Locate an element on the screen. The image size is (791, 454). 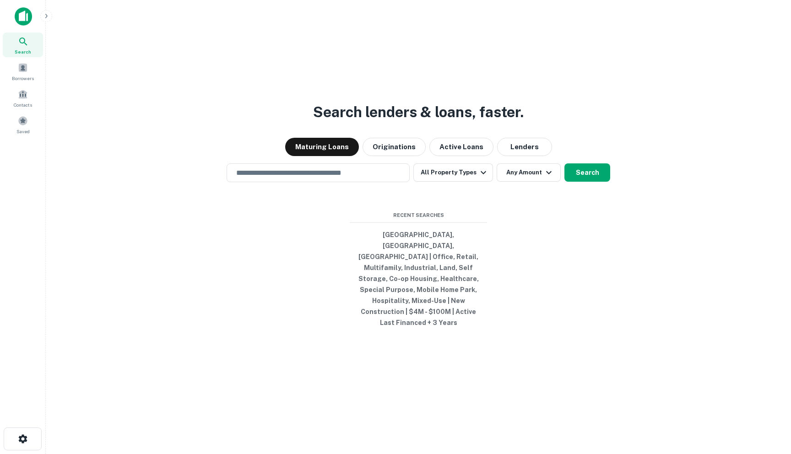
a: Search is located at coordinates (23, 45).